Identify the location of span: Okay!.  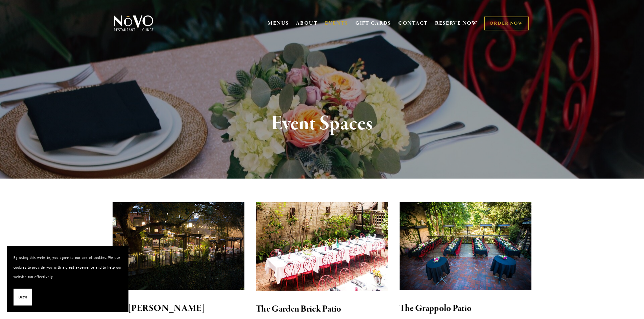
(23, 297).